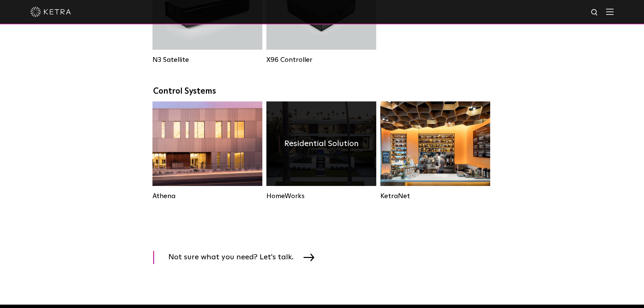 This screenshot has height=308, width=644. Describe the element at coordinates (322, 144) in the screenshot. I see `h4: Residential Solution` at that location.